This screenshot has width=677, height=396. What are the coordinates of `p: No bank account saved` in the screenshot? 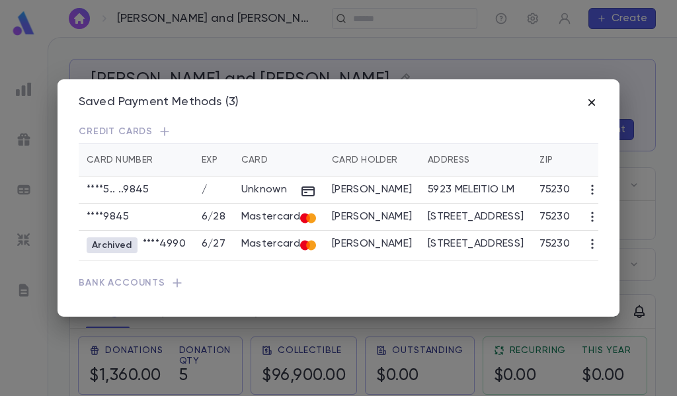 It's located at (339, 307).